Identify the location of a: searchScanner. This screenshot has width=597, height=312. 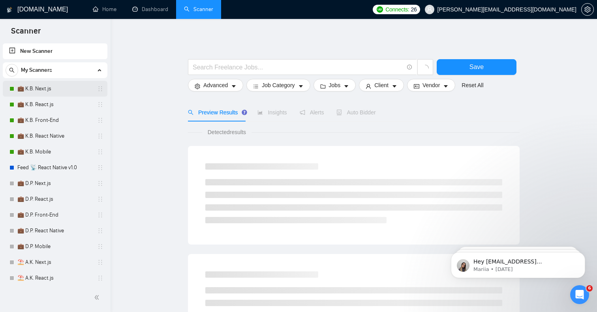
(199, 9).